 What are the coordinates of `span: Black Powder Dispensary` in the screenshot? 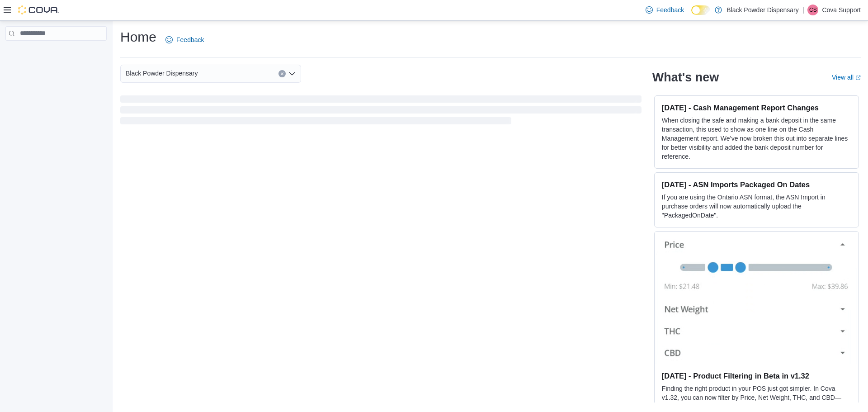 It's located at (162, 73).